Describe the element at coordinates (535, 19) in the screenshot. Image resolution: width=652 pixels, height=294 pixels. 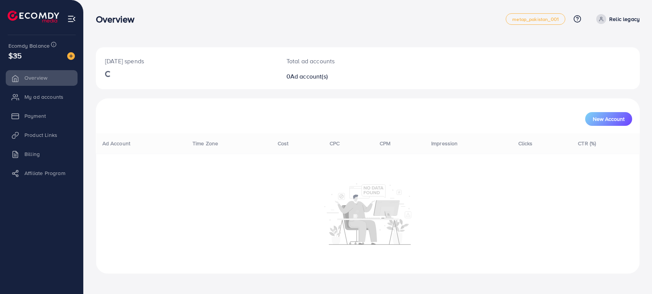
I see `span: metap_pakistan_001` at that location.